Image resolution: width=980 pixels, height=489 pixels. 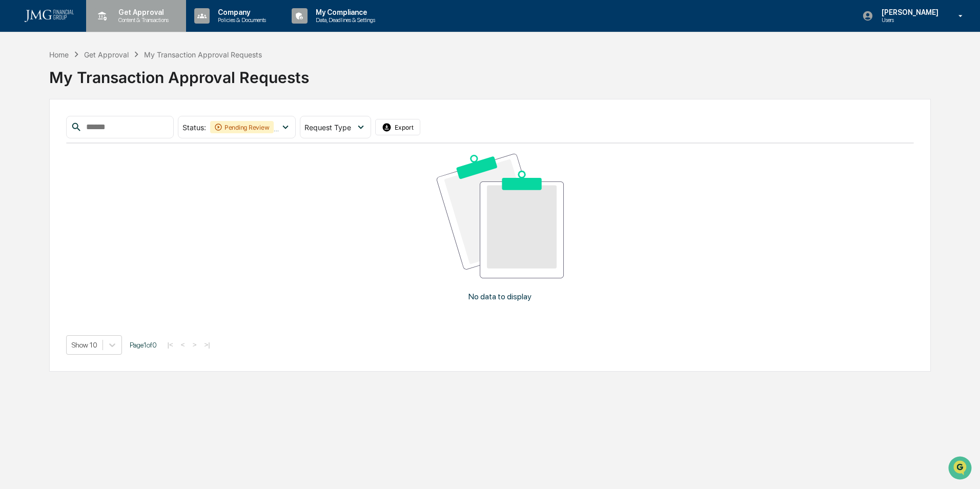 What do you see at coordinates (344, 20) in the screenshot?
I see `p: Data, Deadlines & Settings` at bounding box center [344, 20].